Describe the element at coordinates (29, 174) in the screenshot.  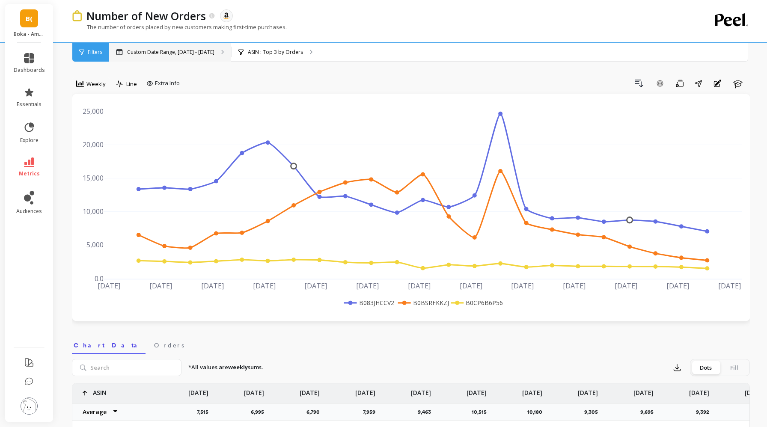
I see `span: metrics` at that location.